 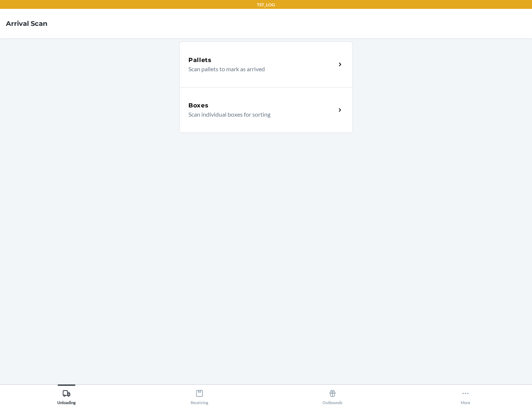 I want to click on a: PalletsScan pallets to mark as arrived, so click(x=266, y=65).